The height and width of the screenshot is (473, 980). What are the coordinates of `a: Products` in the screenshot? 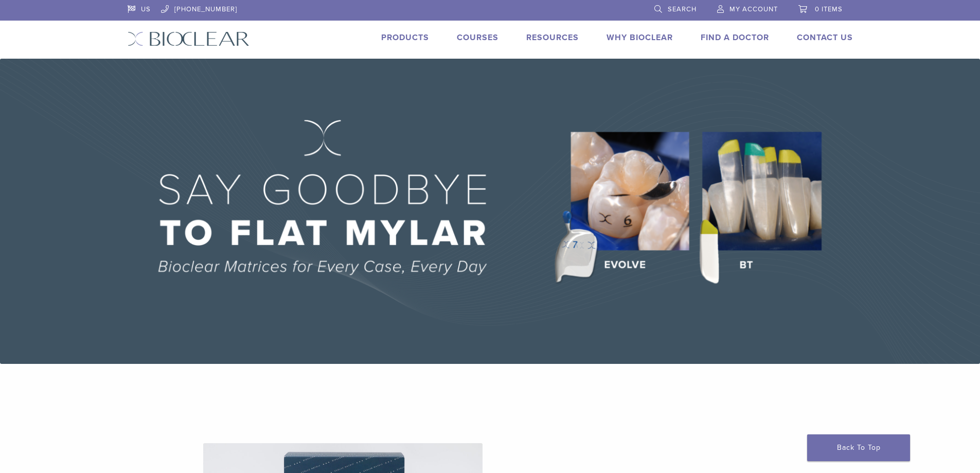 It's located at (405, 37).